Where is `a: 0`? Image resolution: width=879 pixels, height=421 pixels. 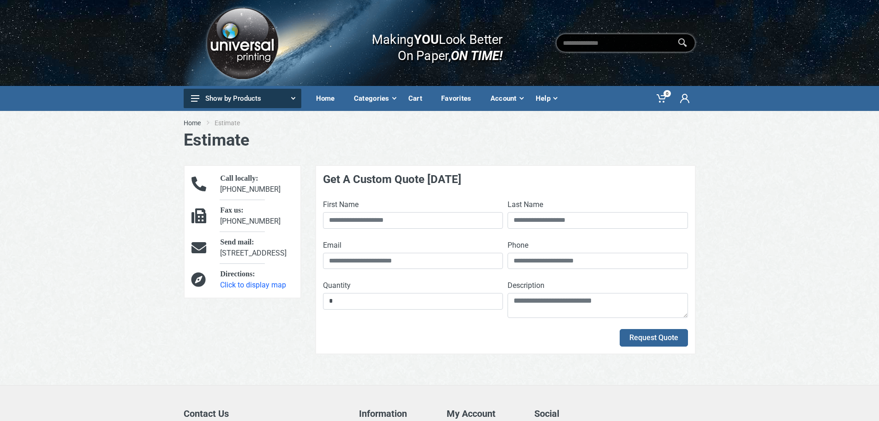
a: 0 is located at coordinates (662, 98).